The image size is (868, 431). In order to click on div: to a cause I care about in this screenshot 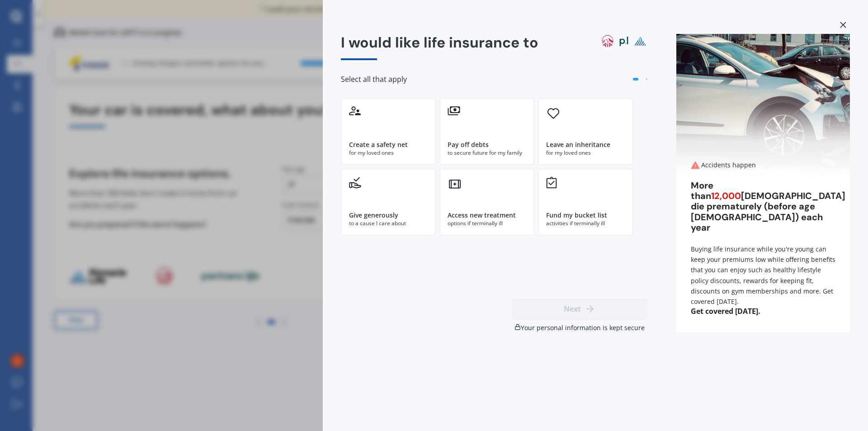, I will do `click(388, 224)`.